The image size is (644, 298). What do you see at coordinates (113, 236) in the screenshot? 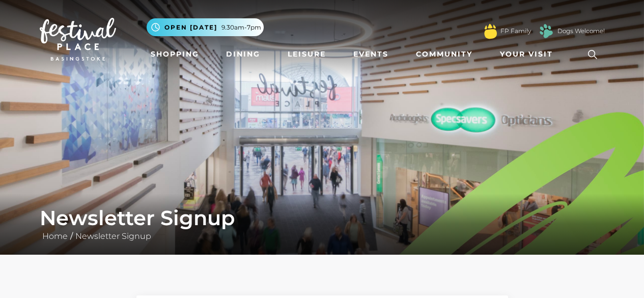
I see `a: Newsletter Signup` at bounding box center [113, 236].